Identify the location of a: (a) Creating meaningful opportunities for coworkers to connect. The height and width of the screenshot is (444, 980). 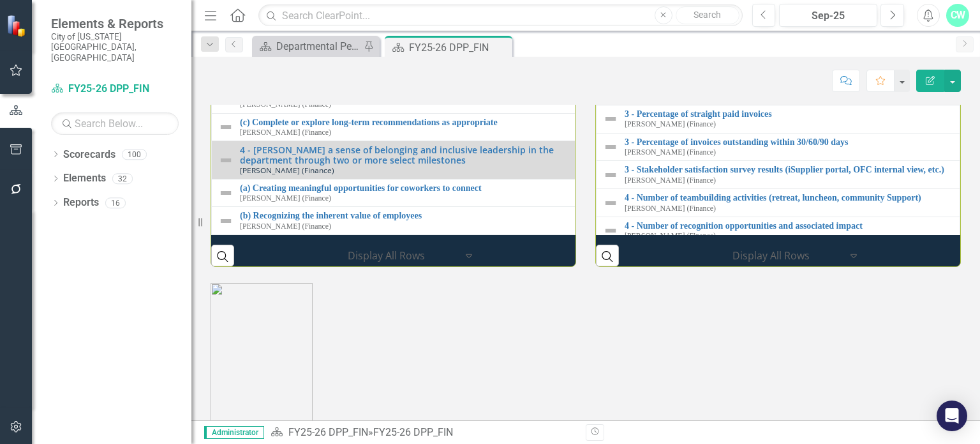
(404, 188).